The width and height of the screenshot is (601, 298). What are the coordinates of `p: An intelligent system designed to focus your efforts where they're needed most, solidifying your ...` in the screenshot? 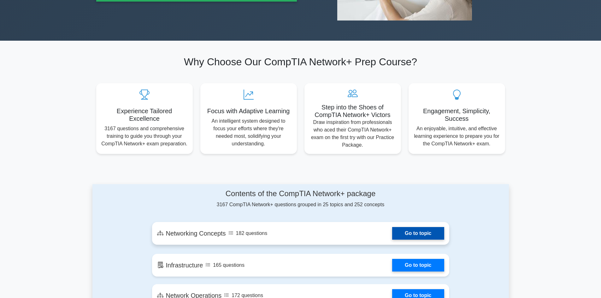 It's located at (249, 133).